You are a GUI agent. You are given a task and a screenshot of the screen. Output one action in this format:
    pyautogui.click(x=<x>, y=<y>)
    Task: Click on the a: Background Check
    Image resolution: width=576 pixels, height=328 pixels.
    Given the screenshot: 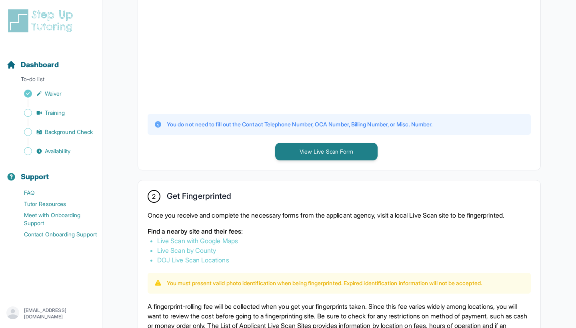 What is the action you would take?
    pyautogui.click(x=54, y=132)
    